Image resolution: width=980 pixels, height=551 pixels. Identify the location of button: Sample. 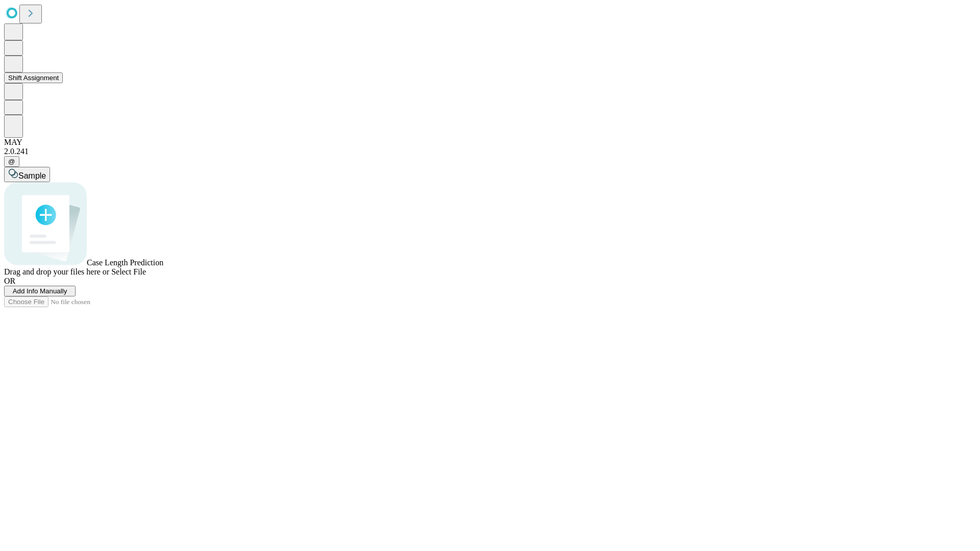
(27, 174).